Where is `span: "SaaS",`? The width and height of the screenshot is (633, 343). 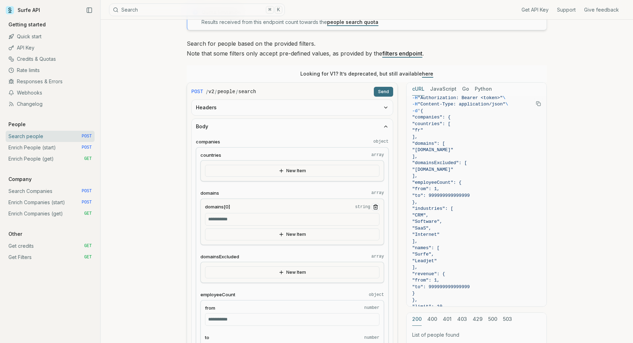
span: "SaaS", is located at coordinates (421, 228).